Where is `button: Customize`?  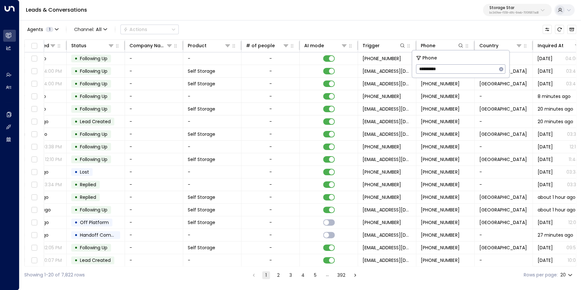 button: Customize is located at coordinates (547, 29).